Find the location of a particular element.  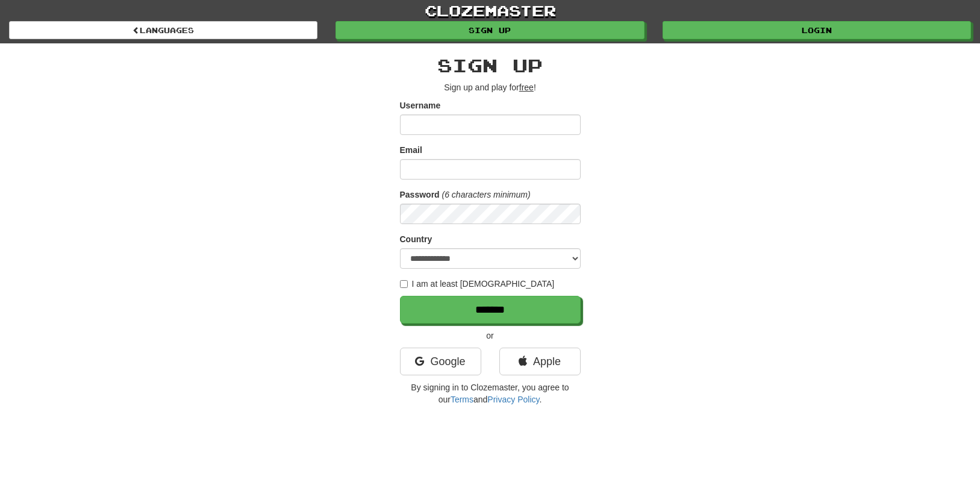

label: Password is located at coordinates (420, 195).